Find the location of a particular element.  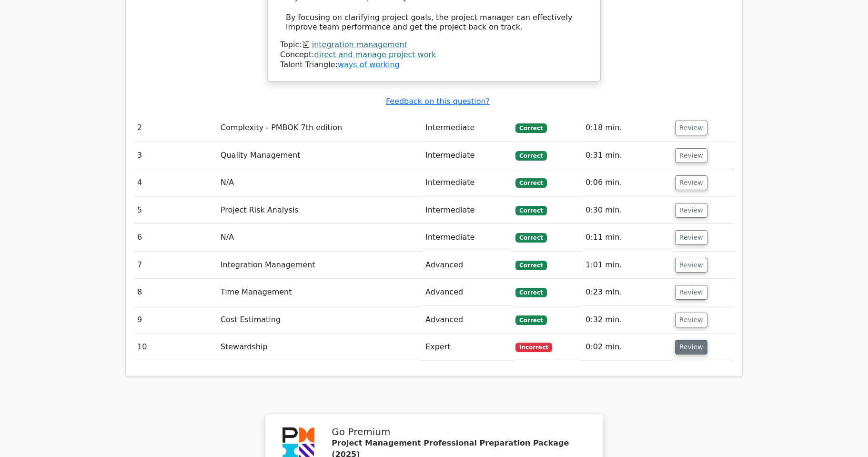

td: 0:31 min. is located at coordinates (627, 156).